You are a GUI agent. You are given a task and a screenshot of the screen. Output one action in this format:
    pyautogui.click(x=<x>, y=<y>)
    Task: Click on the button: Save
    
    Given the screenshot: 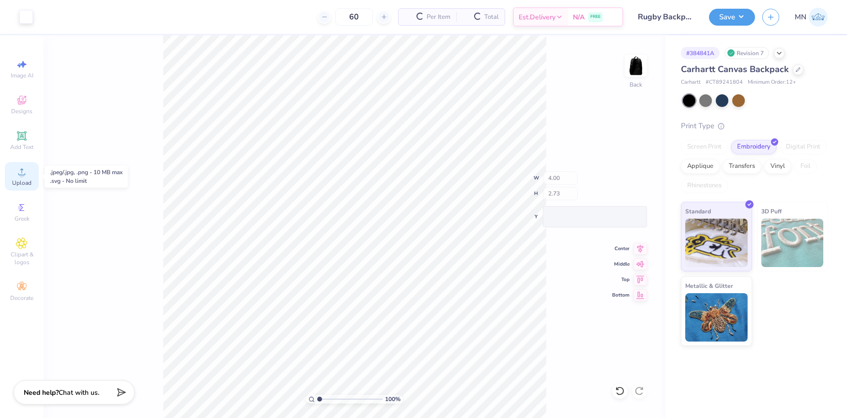 What is the action you would take?
    pyautogui.click(x=732, y=17)
    